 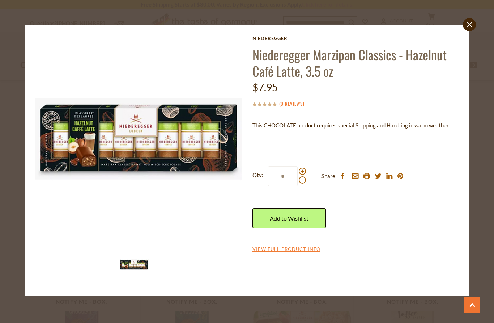 What do you see at coordinates (356, 38) in the screenshot?
I see `a: Niederegger` at bounding box center [356, 38].